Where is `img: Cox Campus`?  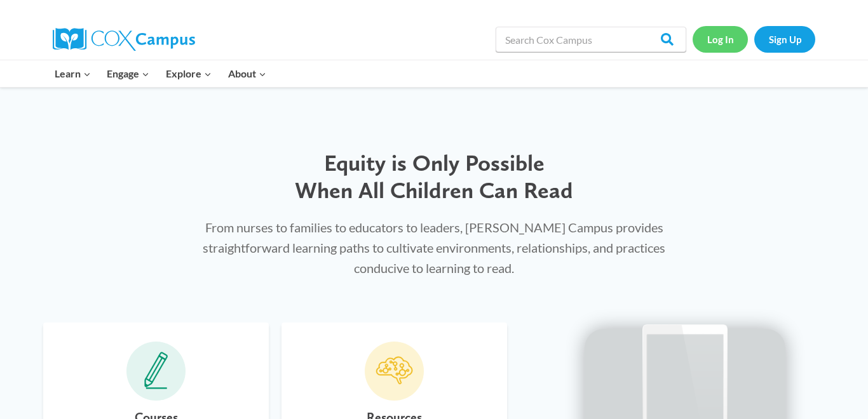 img: Cox Campus is located at coordinates (124, 40).